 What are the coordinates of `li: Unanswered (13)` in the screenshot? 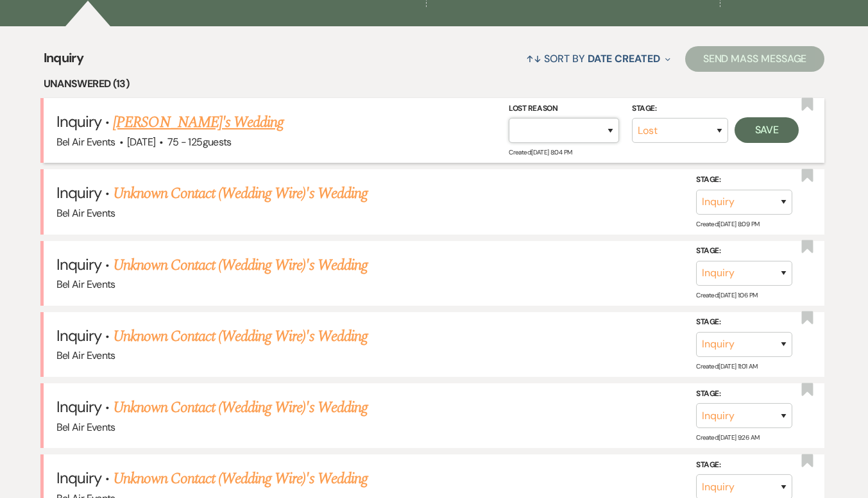 It's located at (434, 84).